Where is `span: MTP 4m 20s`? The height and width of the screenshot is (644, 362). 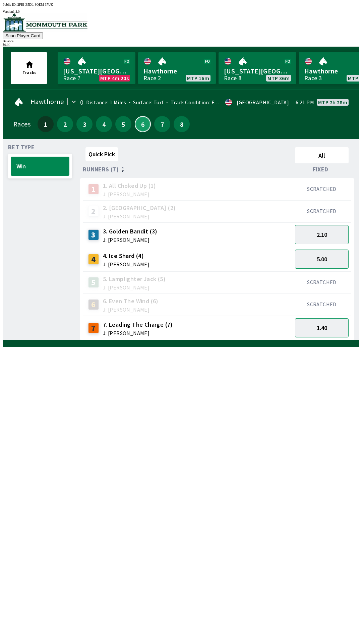
span: MTP 4m 20s is located at coordinates (114, 78).